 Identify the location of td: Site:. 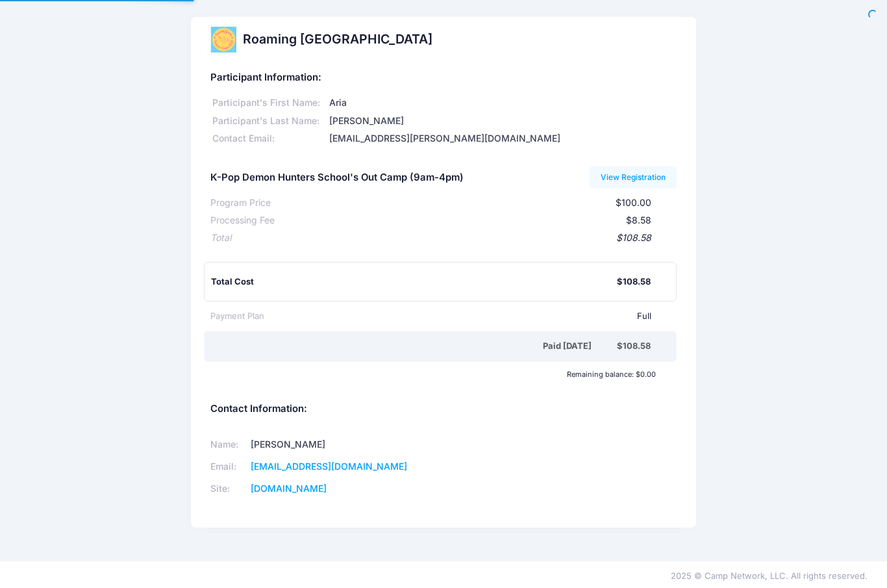
(229, 490).